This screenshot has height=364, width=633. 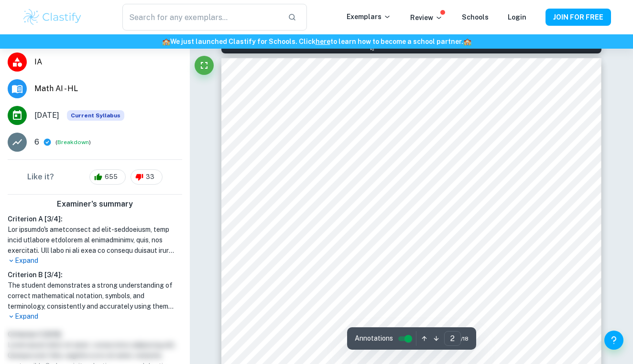 I want to click on button: JOIN FOR FREE, so click(x=577, y=17).